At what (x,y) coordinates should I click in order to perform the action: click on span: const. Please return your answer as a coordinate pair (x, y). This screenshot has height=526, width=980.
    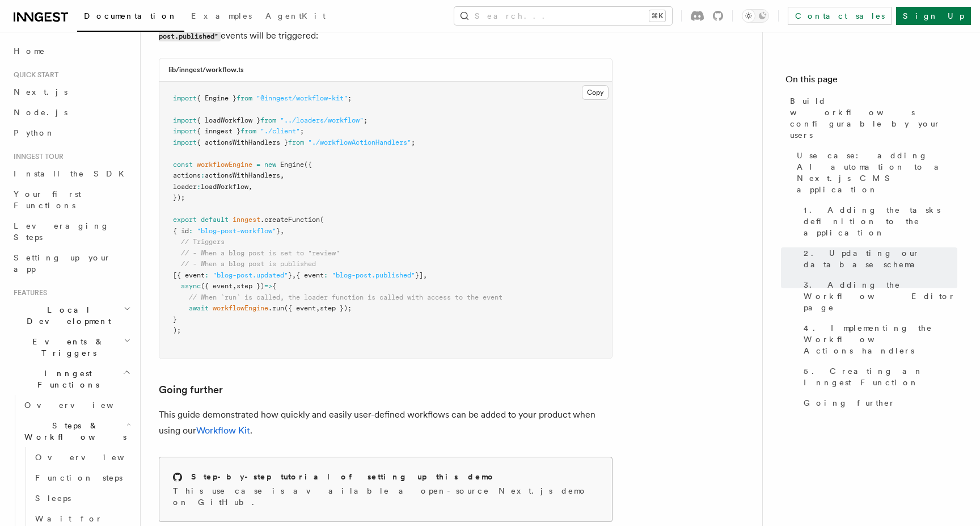
    Looking at the image, I should click on (182, 164).